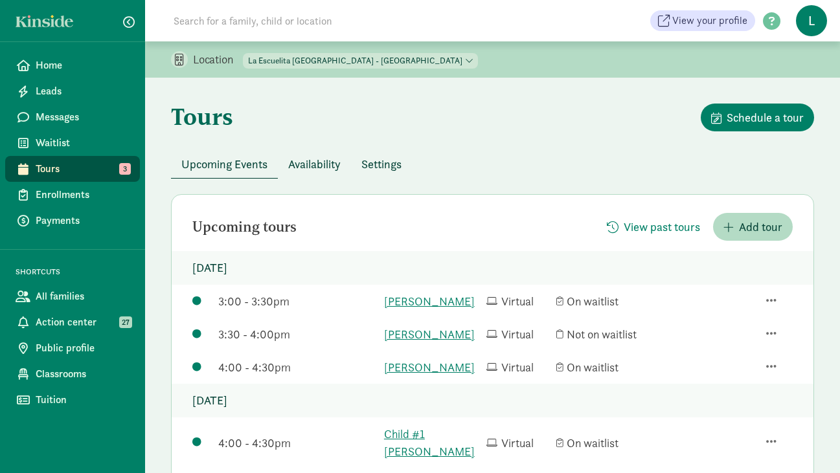  Describe the element at coordinates (604, 334) in the screenshot. I see `div: Not on waitlist` at that location.